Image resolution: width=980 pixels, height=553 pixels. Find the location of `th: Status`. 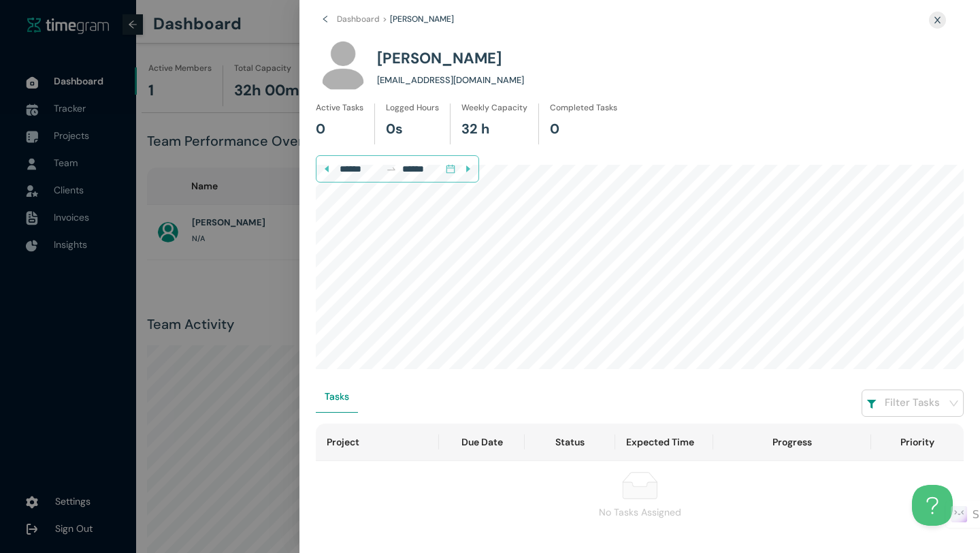

th: Status is located at coordinates (569, 442).